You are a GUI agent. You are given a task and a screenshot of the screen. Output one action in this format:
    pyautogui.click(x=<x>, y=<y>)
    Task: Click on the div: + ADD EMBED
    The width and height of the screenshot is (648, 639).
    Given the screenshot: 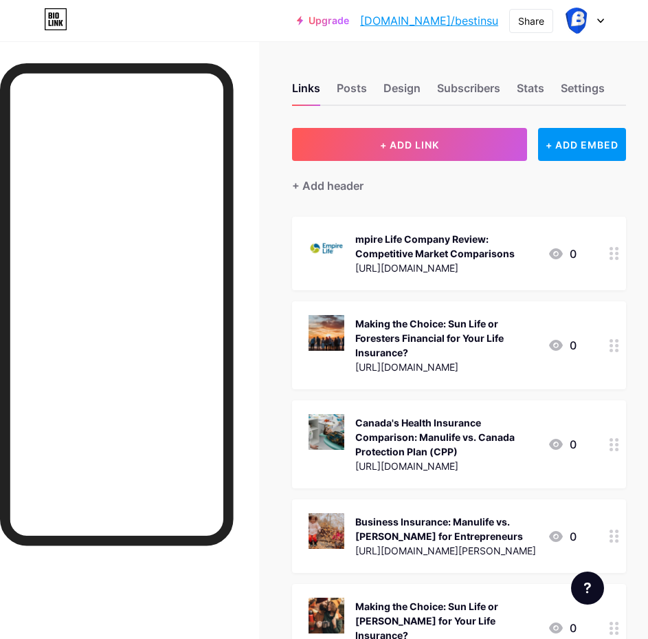 What is the action you would take?
    pyautogui.click(x=582, y=144)
    